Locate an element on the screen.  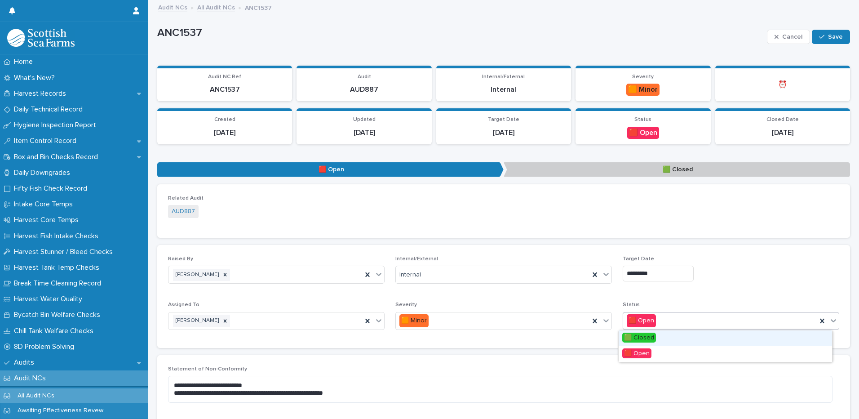
span: Closed Date is located at coordinates (783, 120).